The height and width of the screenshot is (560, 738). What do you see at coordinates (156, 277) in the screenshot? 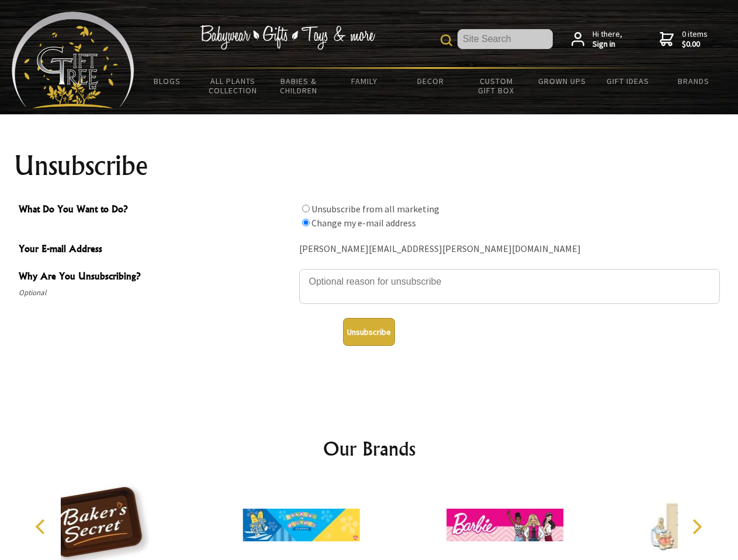
I see `span: Why Are You Unsubscribing?` at bounding box center [156, 277].